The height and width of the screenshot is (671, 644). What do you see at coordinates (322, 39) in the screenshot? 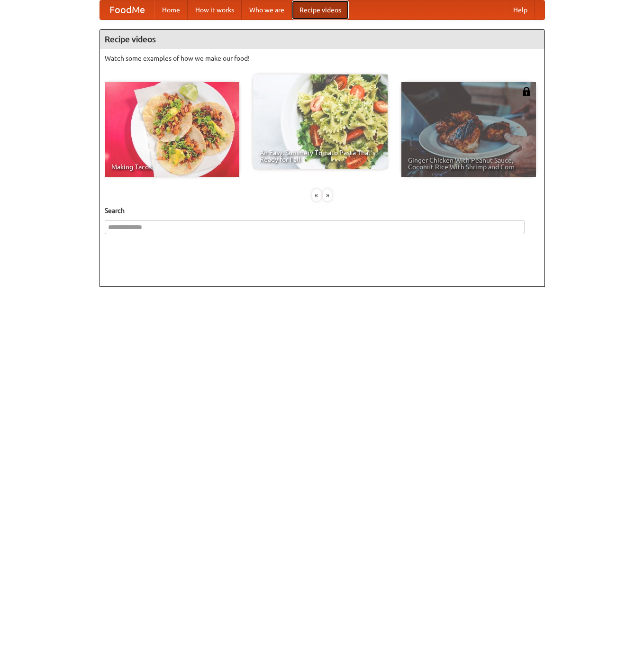
I see `h4: Recipe videos` at bounding box center [322, 39].